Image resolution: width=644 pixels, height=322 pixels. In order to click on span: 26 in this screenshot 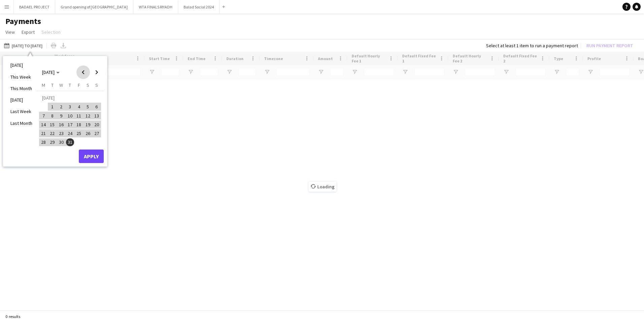, I will do `click(88, 133)`.